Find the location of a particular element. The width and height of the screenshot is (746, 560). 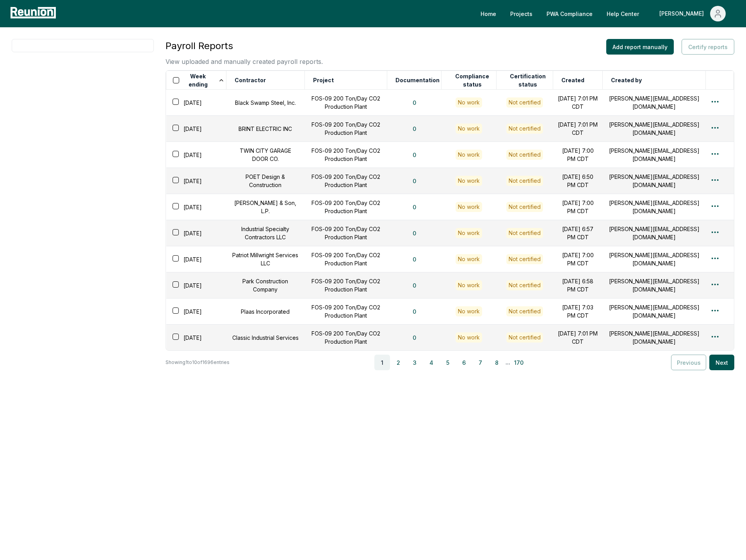

a: PWA Compliance is located at coordinates (569, 13).